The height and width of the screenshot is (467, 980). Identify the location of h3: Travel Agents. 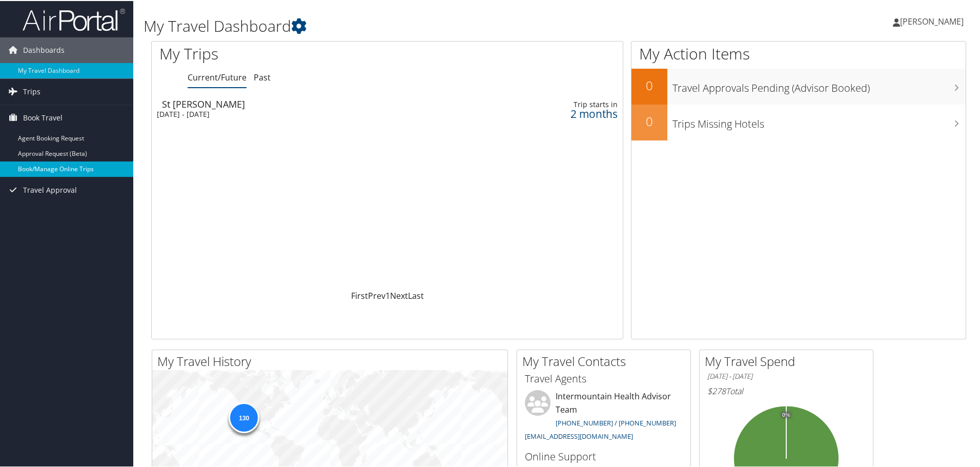
(604, 378).